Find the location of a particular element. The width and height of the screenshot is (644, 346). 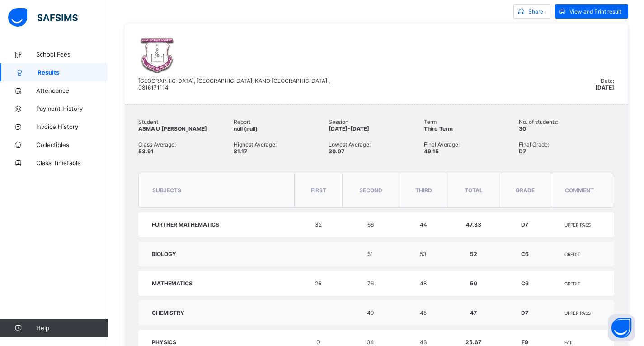

span: Third Term is located at coordinates (438, 128).